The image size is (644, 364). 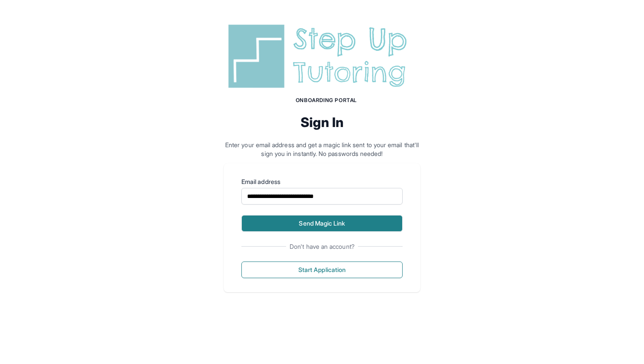 I want to click on button: Start Application, so click(x=322, y=270).